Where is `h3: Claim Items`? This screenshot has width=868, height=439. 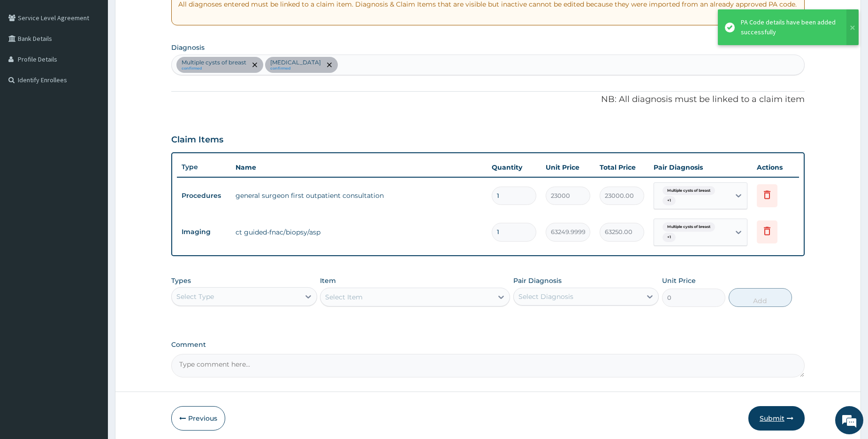
h3: Claim Items is located at coordinates (197, 140).